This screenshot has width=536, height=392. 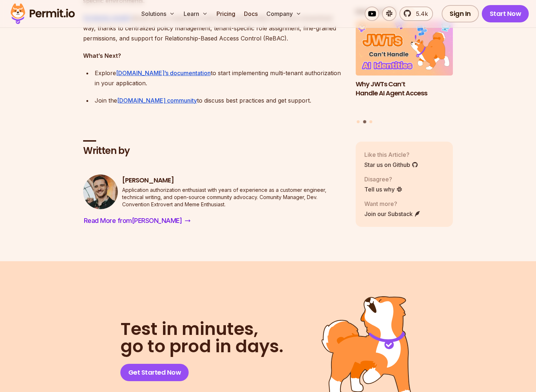 What do you see at coordinates (420, 14) in the screenshot?
I see `span: 5.4k` at bounding box center [420, 14].